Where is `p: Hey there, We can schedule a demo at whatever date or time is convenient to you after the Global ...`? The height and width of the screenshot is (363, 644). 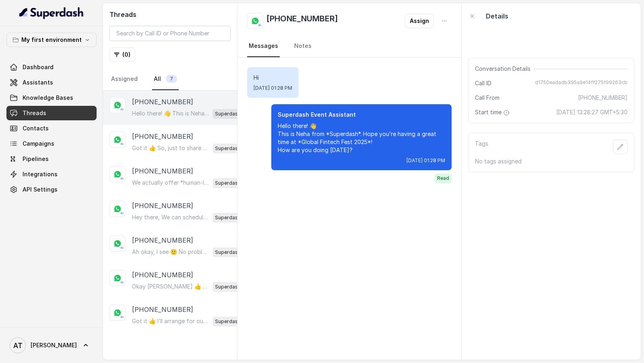
p: Hey there, We can schedule a demo at whatever date or time is convenient to you after the Global ... is located at coordinates (171, 218).